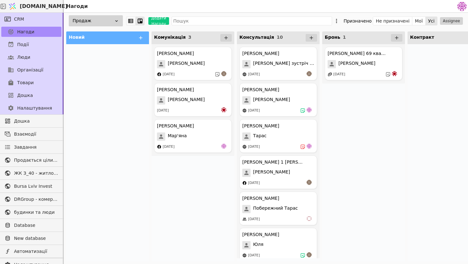 This screenshot has height=264, width=468. What do you see at coordinates (309, 255) in the screenshot?
I see `img: an` at bounding box center [309, 255].